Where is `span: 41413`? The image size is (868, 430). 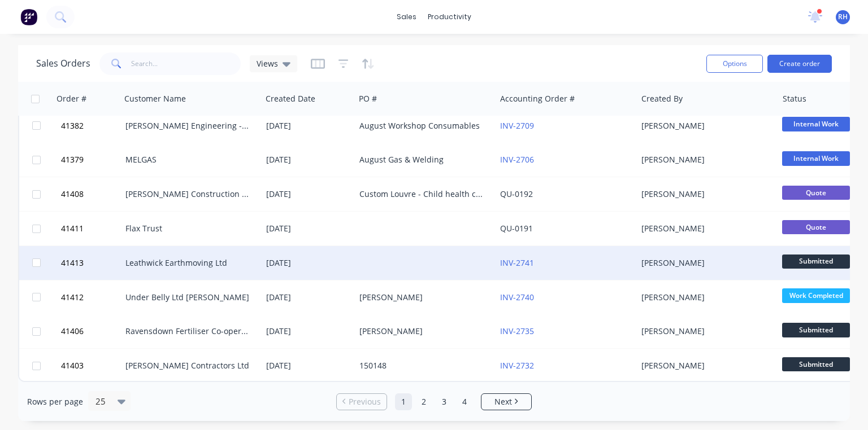
span: 41413 is located at coordinates (72, 263).